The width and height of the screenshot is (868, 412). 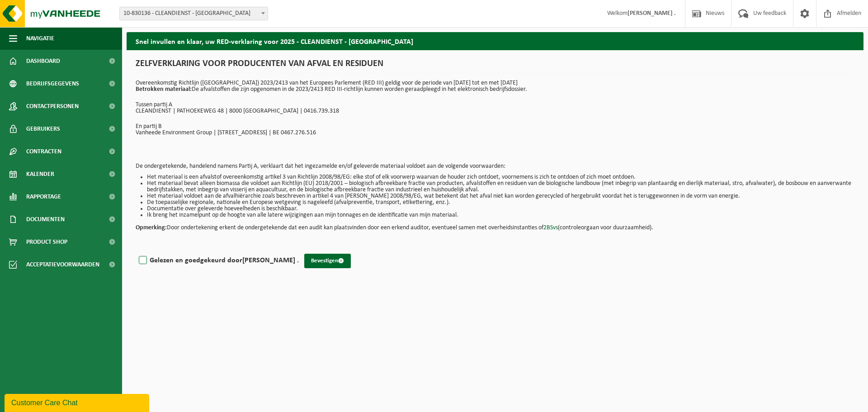 What do you see at coordinates (501, 177) in the screenshot?
I see `li: Het materiaal is een afvalstof overeenkomstig artikel 3 van Richtlijn 2008/98/EG: elke stof of el...` at bounding box center [501, 177].